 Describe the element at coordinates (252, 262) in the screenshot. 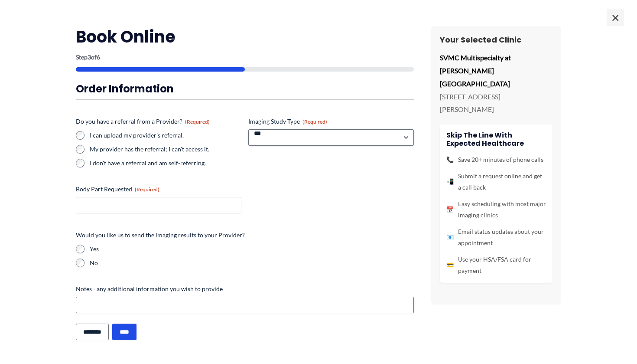

I see `label: No` at that location.